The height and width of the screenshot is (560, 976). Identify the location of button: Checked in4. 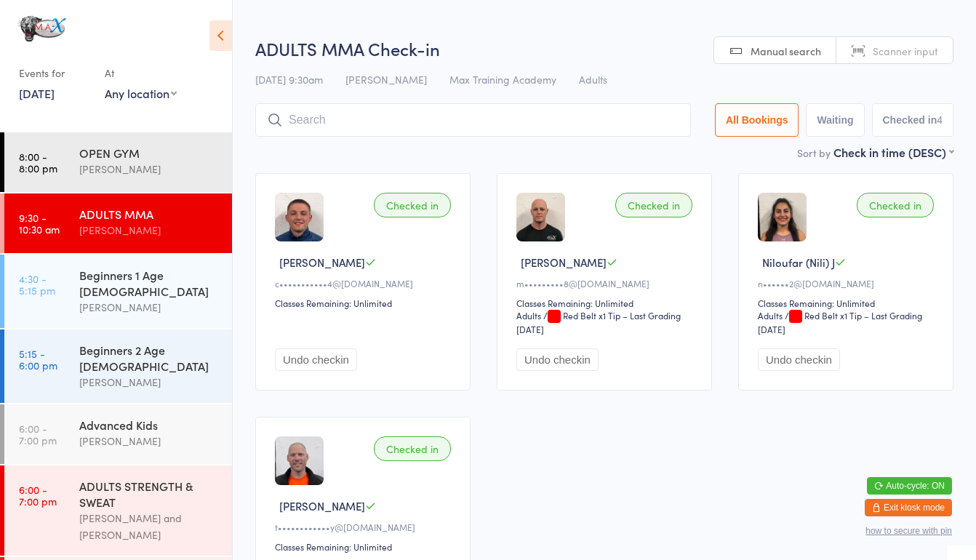
(913, 120).